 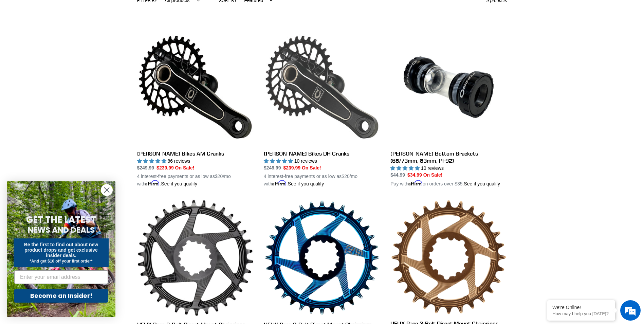 What do you see at coordinates (61, 220) in the screenshot?
I see `span: GET THE LATEST` at bounding box center [61, 220].